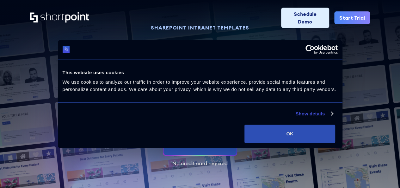  What do you see at coordinates (352, 18) in the screenshot?
I see `a: Start Trial` at bounding box center [352, 18].